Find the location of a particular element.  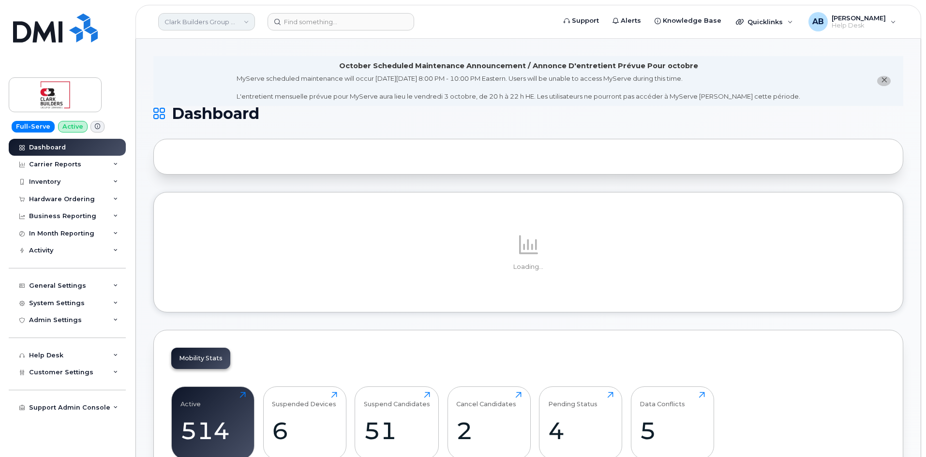

div: Suspend Candidates is located at coordinates (397, 399).